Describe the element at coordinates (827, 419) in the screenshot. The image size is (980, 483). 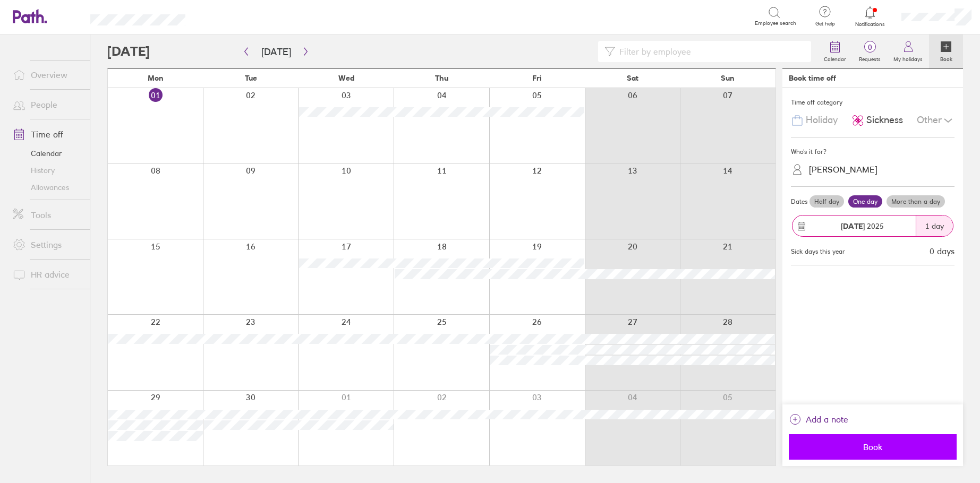
I see `span: Add a note` at that location.